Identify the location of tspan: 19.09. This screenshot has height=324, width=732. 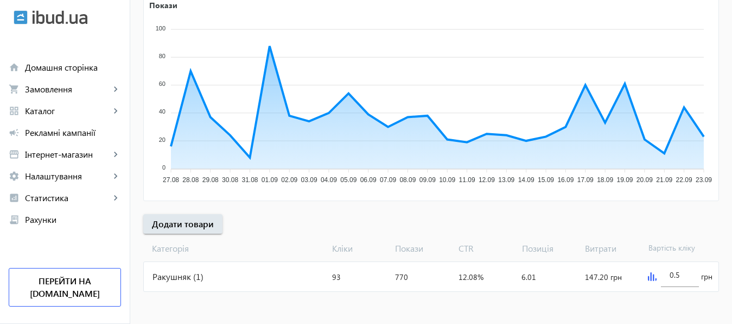
(625, 180).